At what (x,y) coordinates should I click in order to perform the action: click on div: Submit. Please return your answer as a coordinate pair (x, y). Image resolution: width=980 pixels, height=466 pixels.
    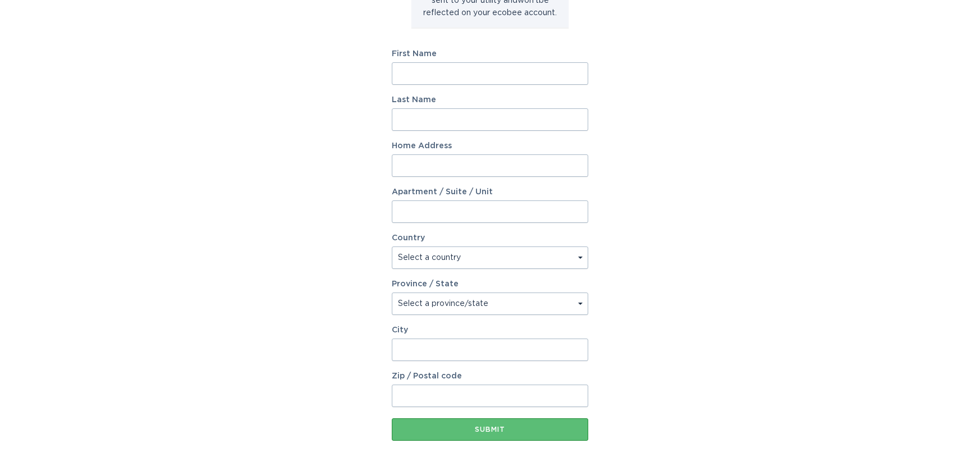
    Looking at the image, I should click on (490, 430).